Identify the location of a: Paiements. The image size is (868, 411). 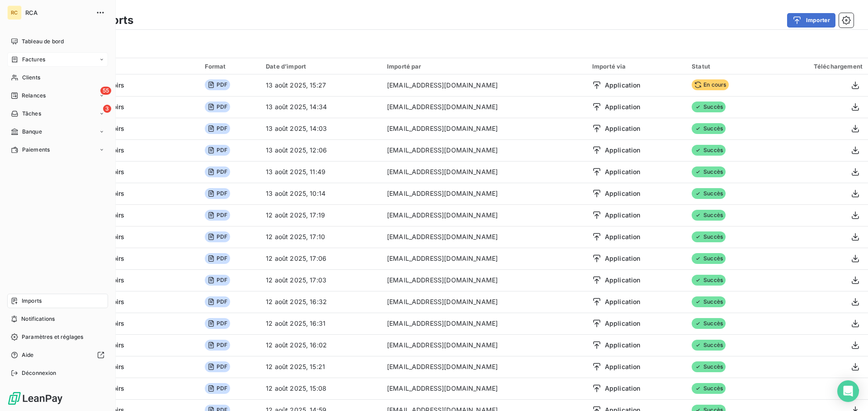
(57, 150).